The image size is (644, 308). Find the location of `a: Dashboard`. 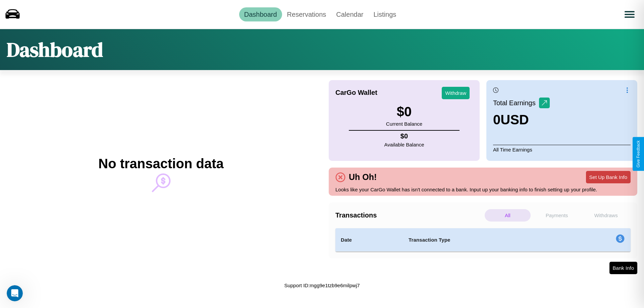

a: Dashboard is located at coordinates (261, 14).